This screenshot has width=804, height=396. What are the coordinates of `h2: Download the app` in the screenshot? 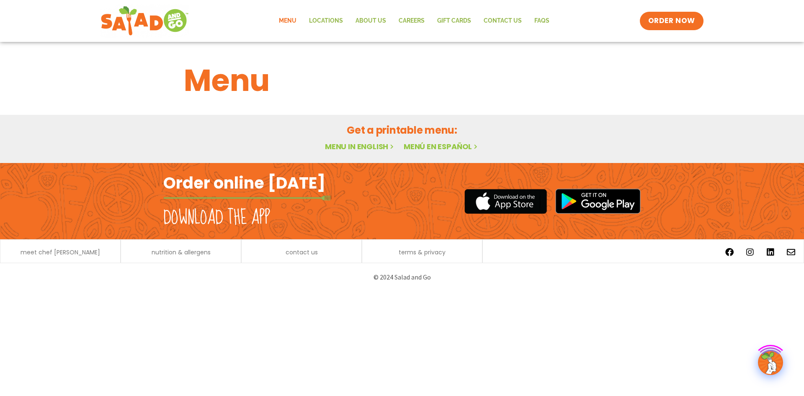 It's located at (216, 218).